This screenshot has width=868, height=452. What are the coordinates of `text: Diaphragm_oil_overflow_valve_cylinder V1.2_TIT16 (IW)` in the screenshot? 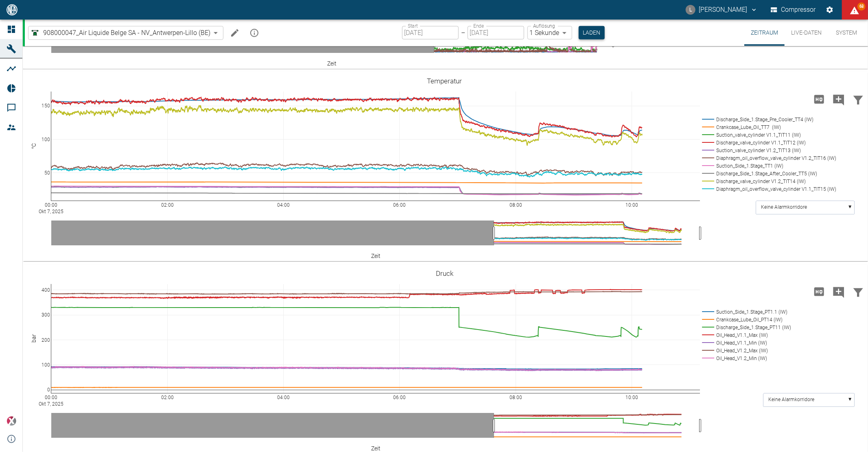 It's located at (776, 158).